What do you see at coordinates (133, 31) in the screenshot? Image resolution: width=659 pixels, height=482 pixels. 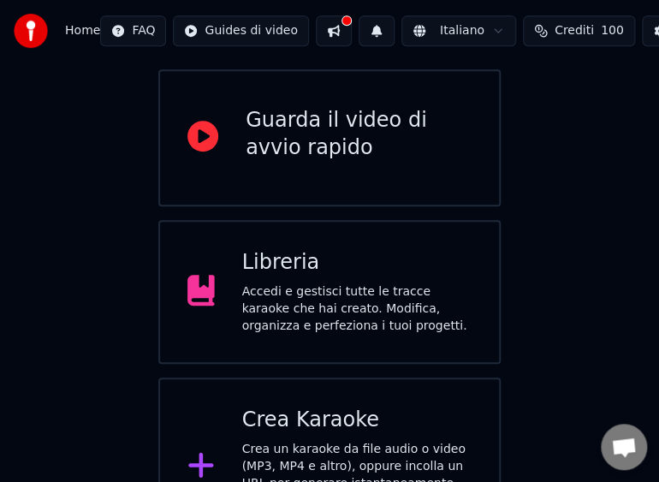 I see `button: FAQ` at bounding box center [133, 31].